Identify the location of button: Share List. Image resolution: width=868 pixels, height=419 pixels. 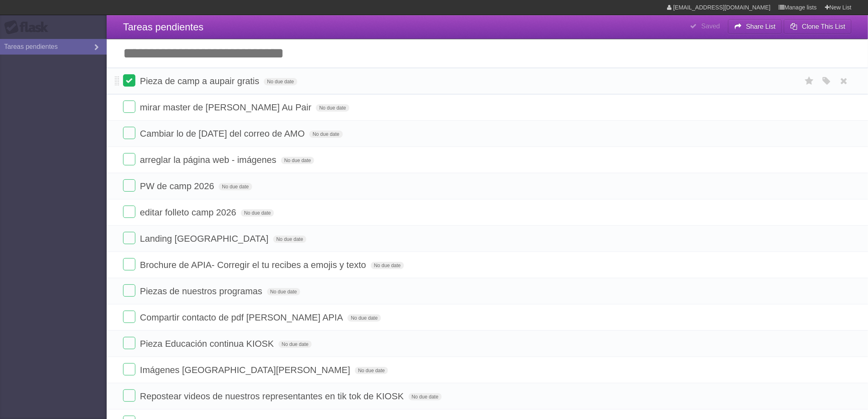
(755, 27).